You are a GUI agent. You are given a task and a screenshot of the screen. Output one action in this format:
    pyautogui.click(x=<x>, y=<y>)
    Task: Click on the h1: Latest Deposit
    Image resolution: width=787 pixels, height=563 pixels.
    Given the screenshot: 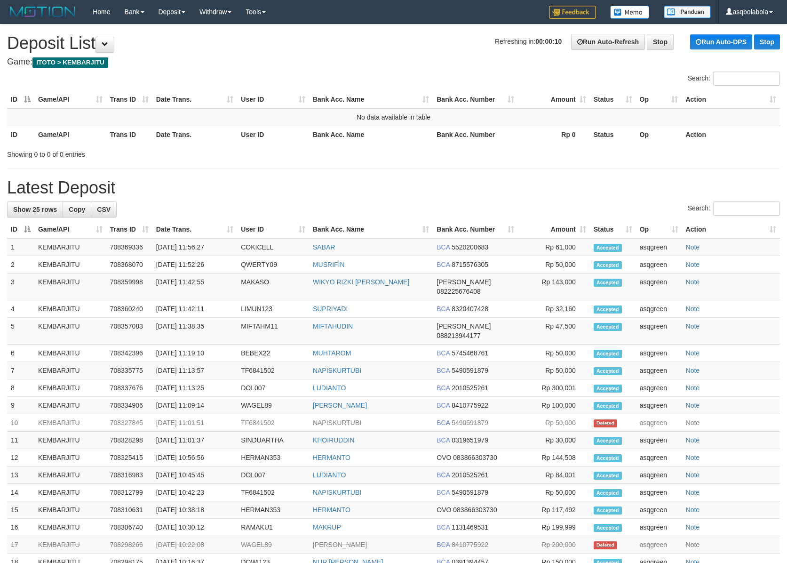 What is the action you would take?
    pyautogui.click(x=394, y=188)
    